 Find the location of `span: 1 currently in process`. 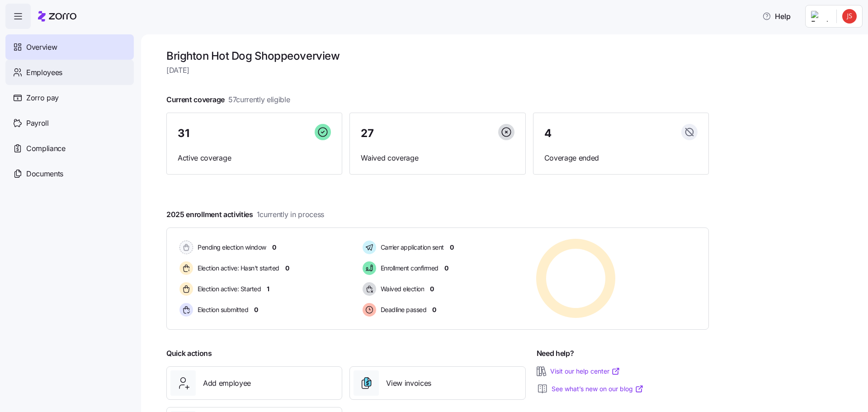

span: 1 currently in process is located at coordinates (291, 214).